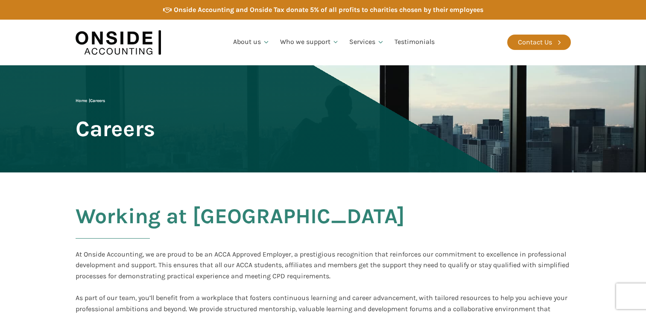 The image size is (646, 315). I want to click on a: About us, so click(251, 42).